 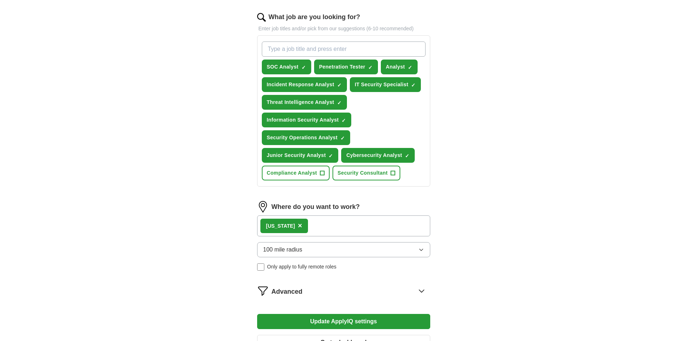 What do you see at coordinates (304, 102) in the screenshot?
I see `button: Threat Intelligence Analyst✓` at bounding box center [304, 102].